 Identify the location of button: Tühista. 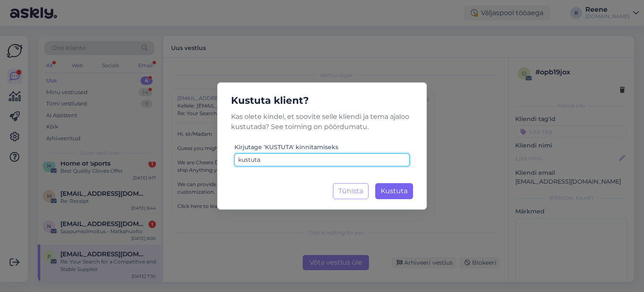
(351, 191).